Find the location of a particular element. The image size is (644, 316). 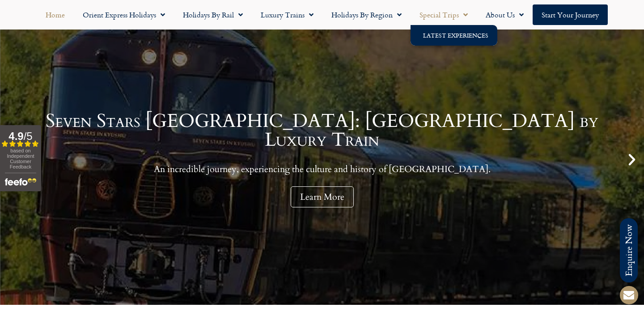

a: Holidays by Region is located at coordinates (367, 15).